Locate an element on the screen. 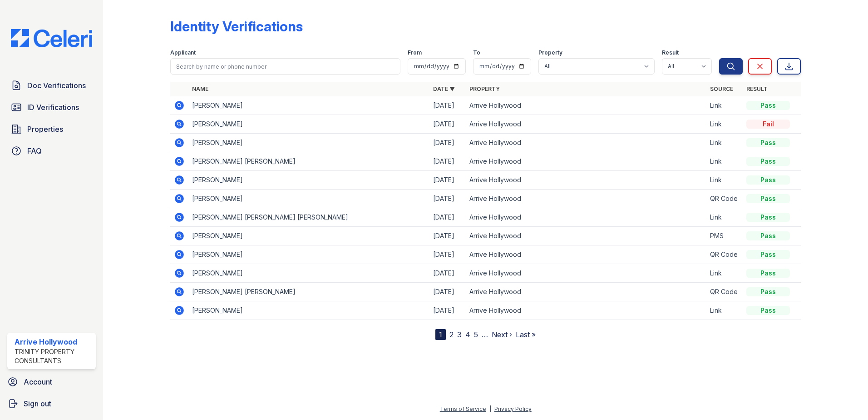  a: Last » is located at coordinates (526, 334).